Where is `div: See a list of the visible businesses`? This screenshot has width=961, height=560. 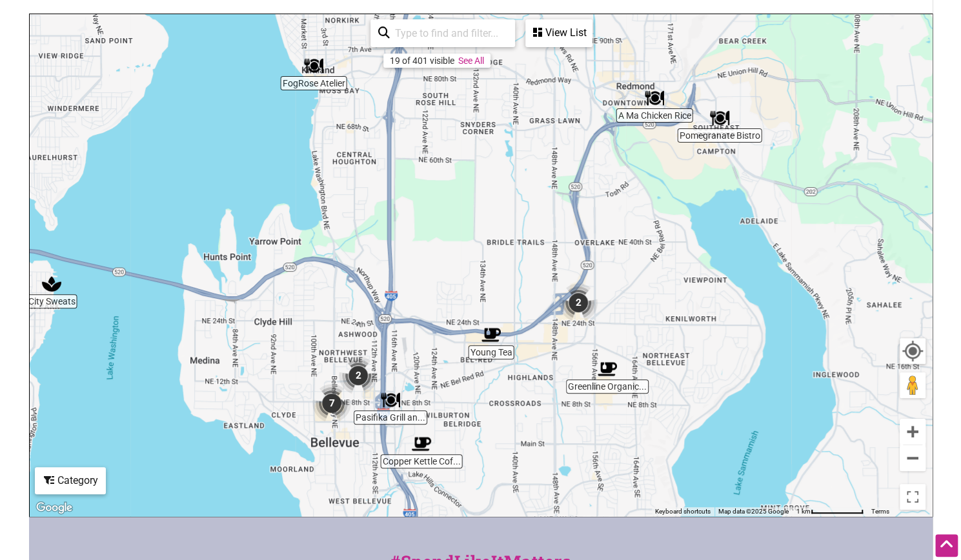 div: See a list of the visible businesses is located at coordinates (559, 33).